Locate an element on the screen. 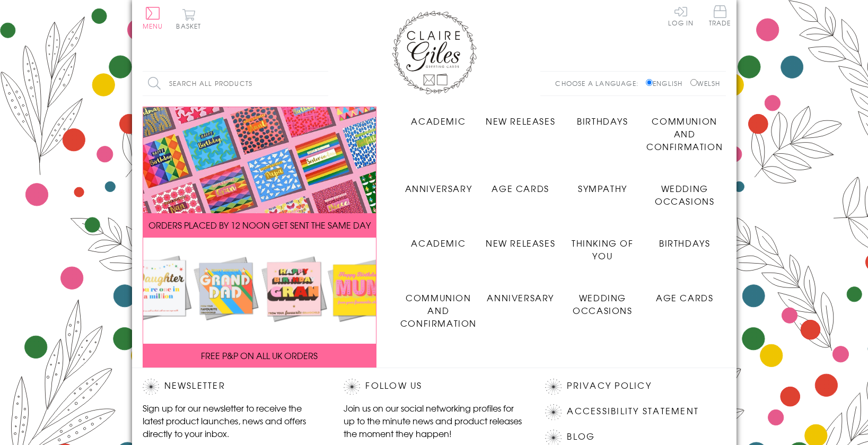  a: Blog is located at coordinates (580, 436).